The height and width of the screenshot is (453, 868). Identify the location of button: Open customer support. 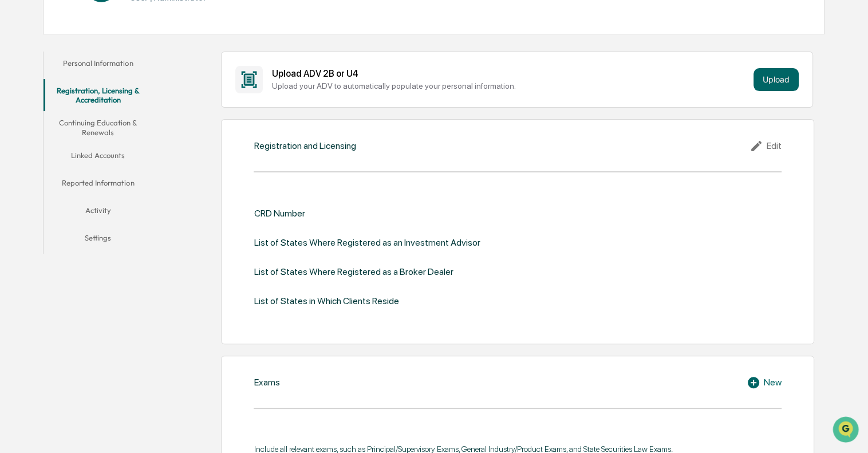
(14, 14).